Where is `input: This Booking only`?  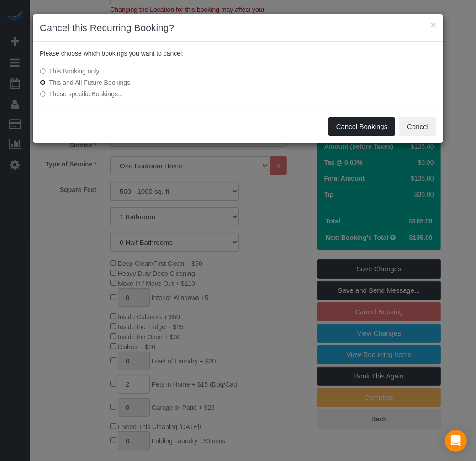 input: This Booking only is located at coordinates (42, 71).